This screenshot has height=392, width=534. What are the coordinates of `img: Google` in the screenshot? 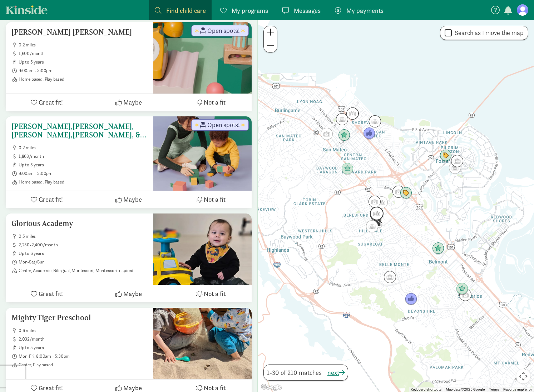 It's located at (271, 387).